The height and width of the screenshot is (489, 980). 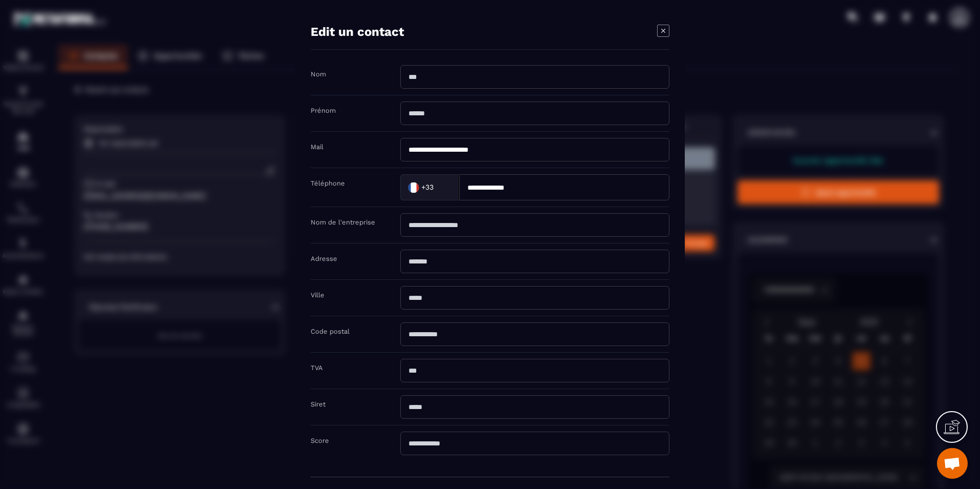 What do you see at coordinates (429, 187) in the screenshot?
I see `div: Search for option` at bounding box center [429, 187].